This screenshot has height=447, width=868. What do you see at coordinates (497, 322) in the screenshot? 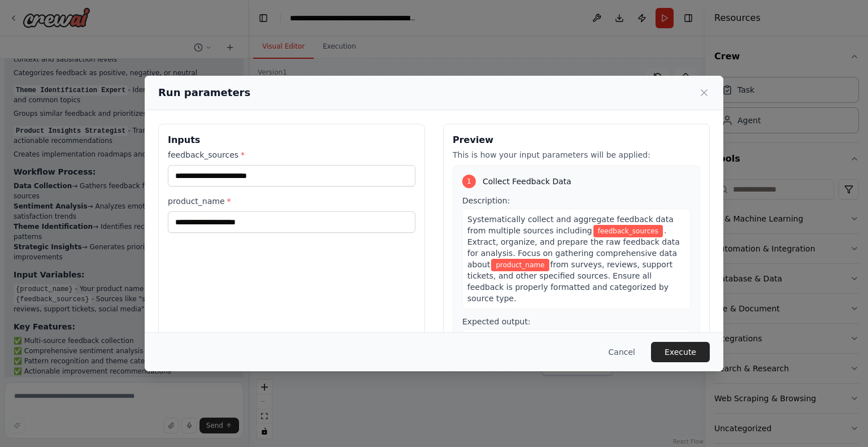
I see `span: Expected output:` at bounding box center [497, 322].